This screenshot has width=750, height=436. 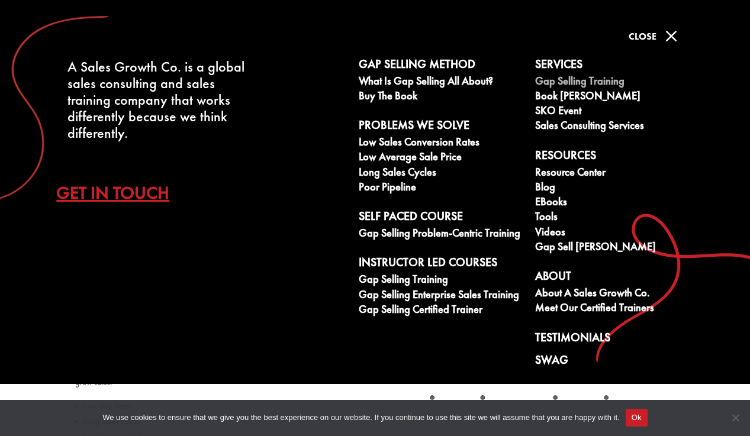 What do you see at coordinates (440, 234) in the screenshot?
I see `a: Gap Selling Problem-Centric Training` at bounding box center [440, 234].